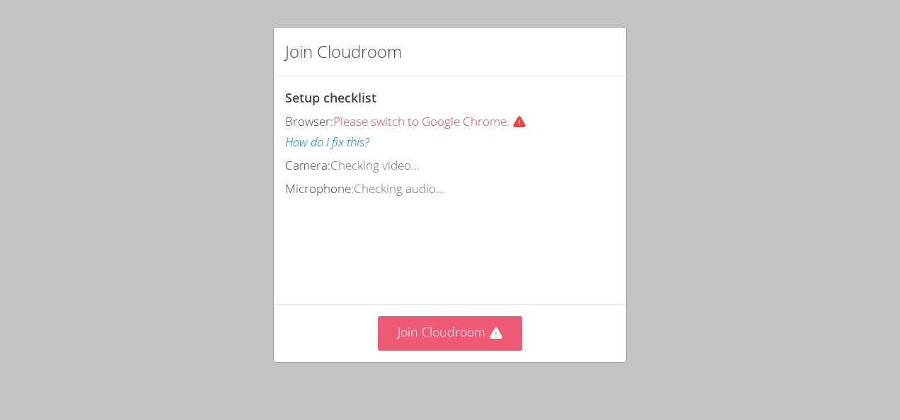 Image resolution: width=900 pixels, height=420 pixels. What do you see at coordinates (450, 333) in the screenshot?
I see `button: Join Cloudroom` at bounding box center [450, 333].